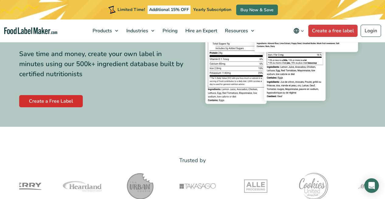 The height and width of the screenshot is (199, 385). What do you see at coordinates (169, 31) in the screenshot?
I see `span: Pricing` at bounding box center [169, 31].